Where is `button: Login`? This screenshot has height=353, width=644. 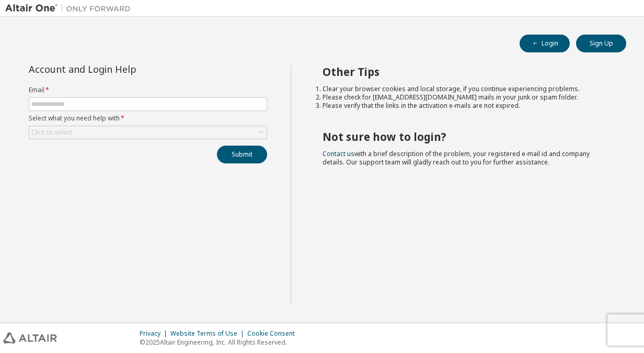
button: Login is located at coordinates (545, 44).